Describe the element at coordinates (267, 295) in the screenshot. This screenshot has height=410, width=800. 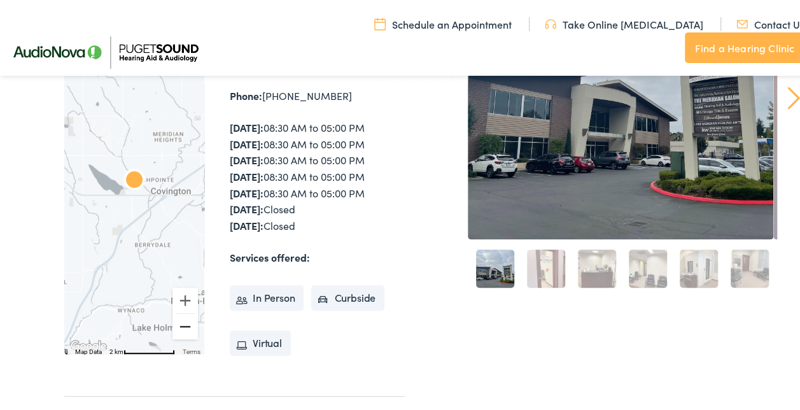
I see `li: In Person` at that location.